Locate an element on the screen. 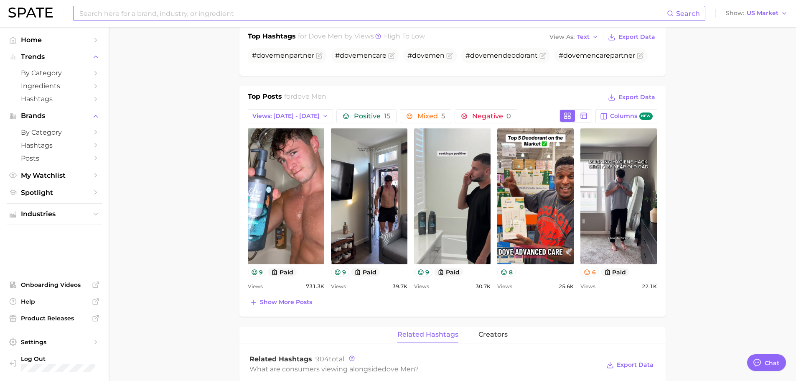 This screenshot has width=796, height=381. span: # carepartner is located at coordinates (597, 55).